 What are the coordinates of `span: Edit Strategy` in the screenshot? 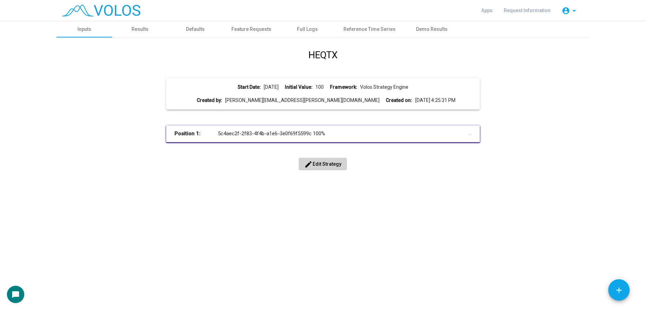 It's located at (323, 164).